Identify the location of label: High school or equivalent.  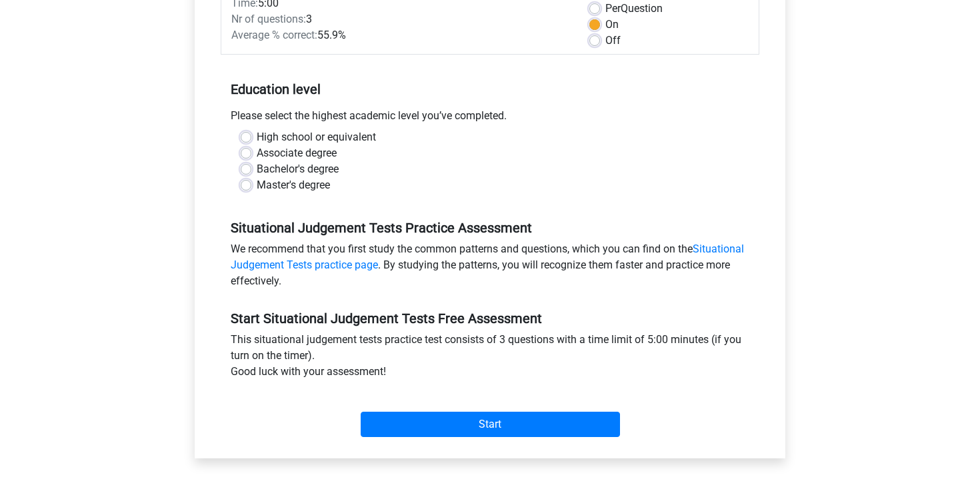
(316, 137).